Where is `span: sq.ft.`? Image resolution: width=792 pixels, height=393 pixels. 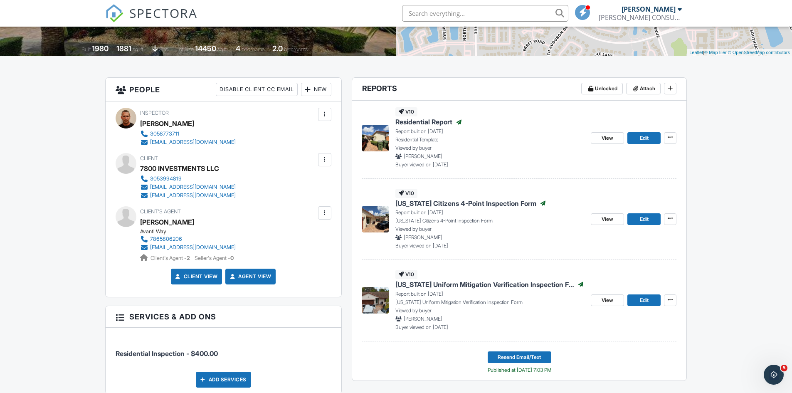
span: sq.ft. is located at coordinates (222, 49).